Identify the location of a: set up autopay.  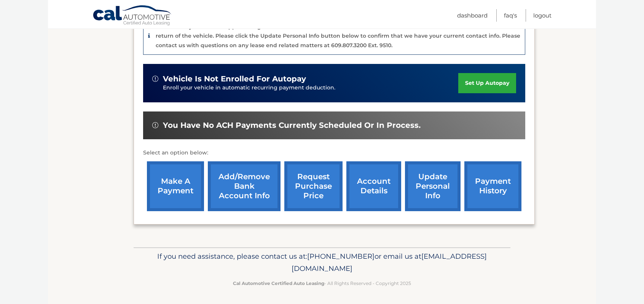
(487, 83).